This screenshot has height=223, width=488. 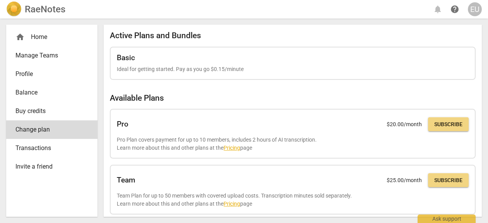 What do you see at coordinates (293, 98) in the screenshot?
I see `h2: Available Plans` at bounding box center [293, 98].